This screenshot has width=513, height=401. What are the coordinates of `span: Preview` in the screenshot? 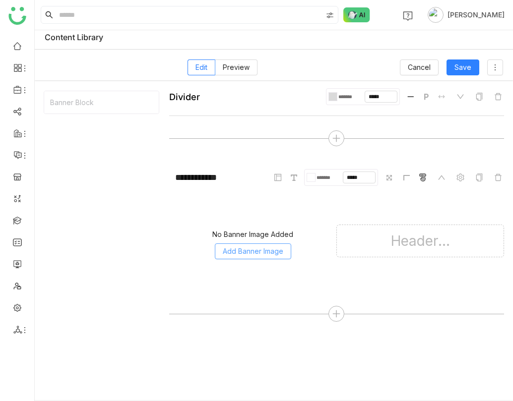 It's located at (236, 67).